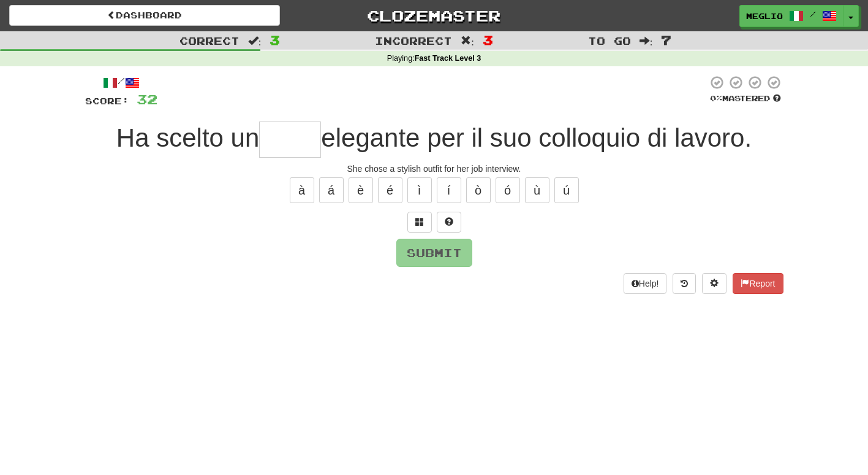  Describe the element at coordinates (145, 15) in the screenshot. I see `a: Dashboard` at that location.